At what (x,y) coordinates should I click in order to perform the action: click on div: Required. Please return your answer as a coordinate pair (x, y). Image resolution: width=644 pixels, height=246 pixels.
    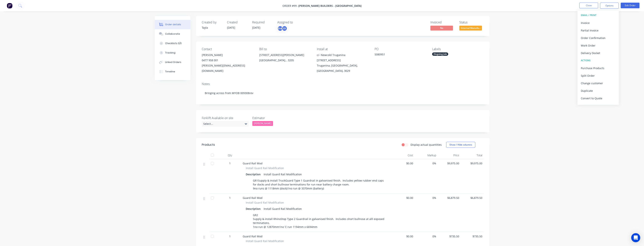
    Looking at the image, I should click on (263, 22).